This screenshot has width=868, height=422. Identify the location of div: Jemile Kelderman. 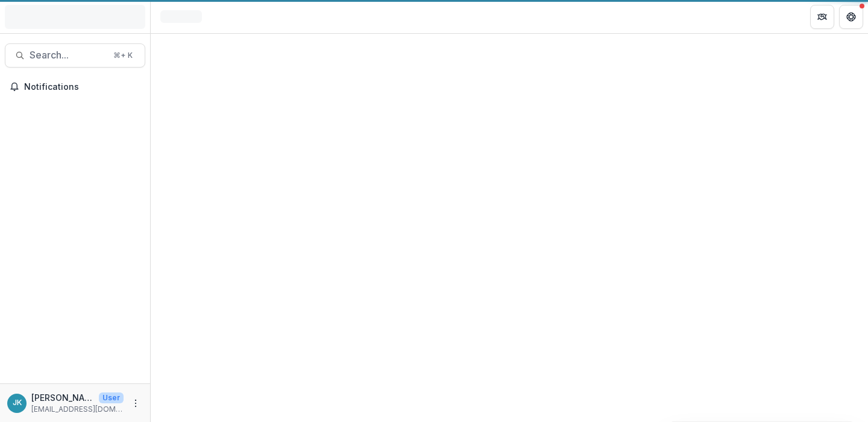
(17, 402).